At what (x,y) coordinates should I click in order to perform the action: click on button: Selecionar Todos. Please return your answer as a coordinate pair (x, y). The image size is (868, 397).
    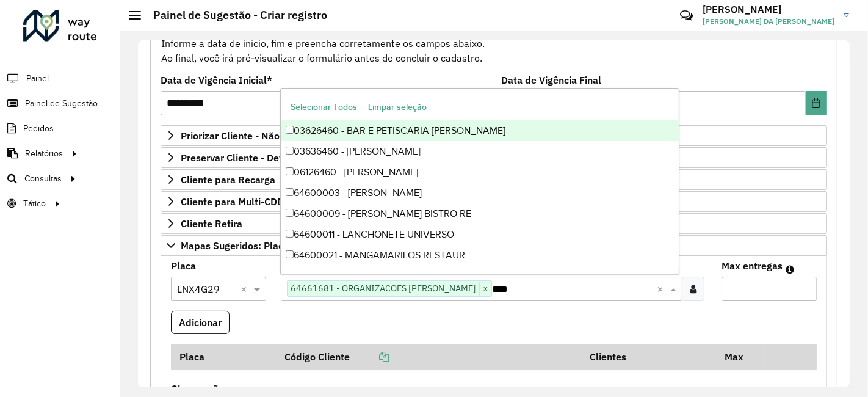
    Looking at the image, I should click on (324, 107).